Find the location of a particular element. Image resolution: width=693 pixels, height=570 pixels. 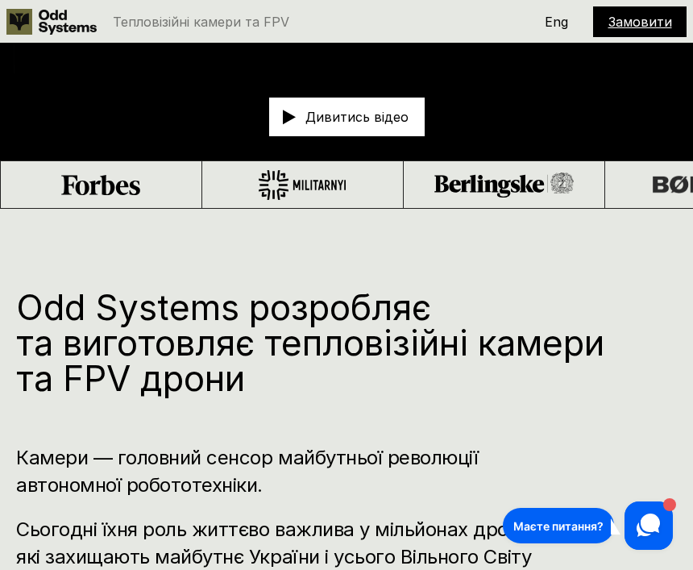

i: 1 is located at coordinates (171, 7).